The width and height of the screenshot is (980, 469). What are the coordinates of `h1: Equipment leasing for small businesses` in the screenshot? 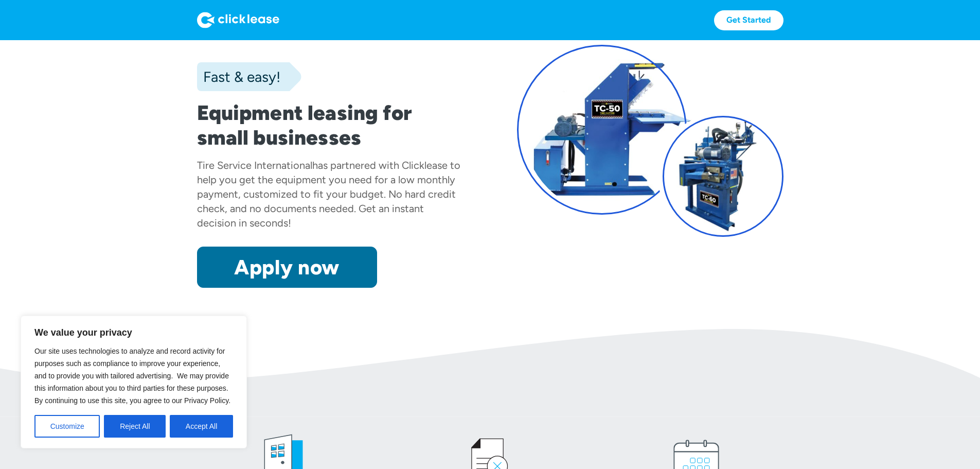 It's located at (330, 125).